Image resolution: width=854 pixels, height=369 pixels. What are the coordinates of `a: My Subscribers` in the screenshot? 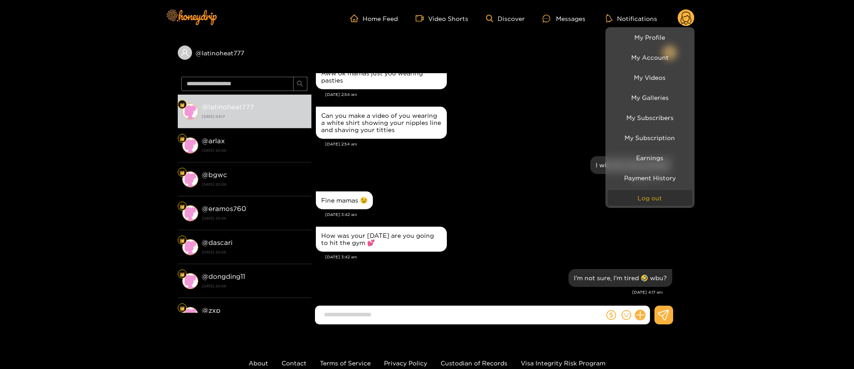 It's located at (650, 117).